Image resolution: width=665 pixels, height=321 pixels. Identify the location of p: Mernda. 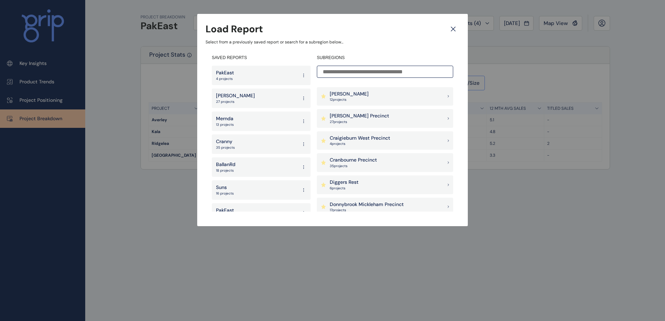
(225, 119).